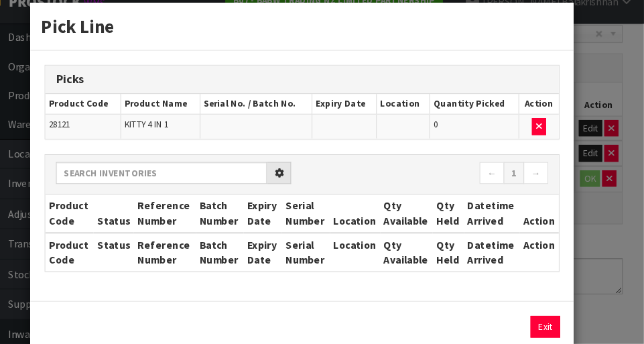 Image resolution: width=644 pixels, height=344 pixels. Describe the element at coordinates (447, 135) in the screenshot. I see `span: 0` at that location.